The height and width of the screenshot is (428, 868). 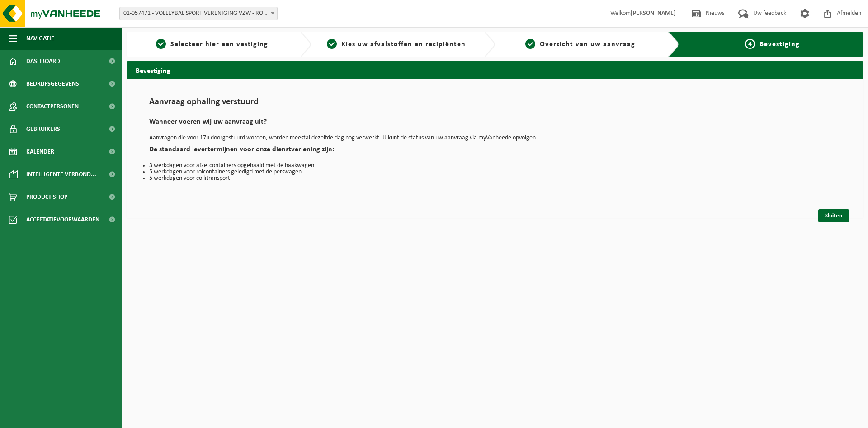 What do you see at coordinates (198, 14) in the screenshot?
I see `span: 01-057471 - VOLLEYBAL SPORT VERENIGING VZW - ROESELARE` at bounding box center [198, 14].